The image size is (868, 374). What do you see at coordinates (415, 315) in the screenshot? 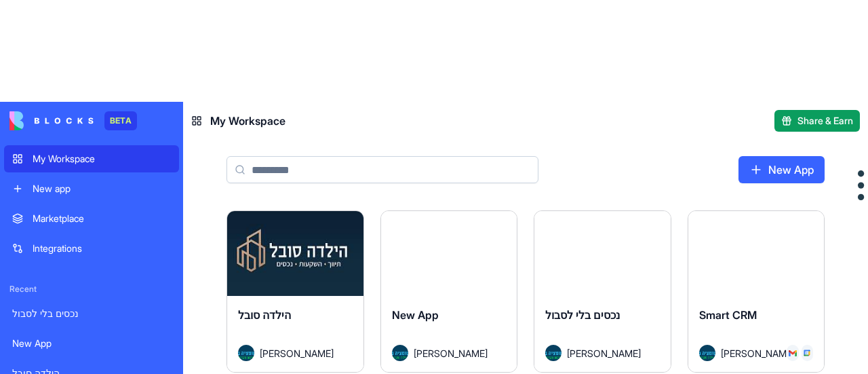
I see `span: New App` at bounding box center [415, 315].